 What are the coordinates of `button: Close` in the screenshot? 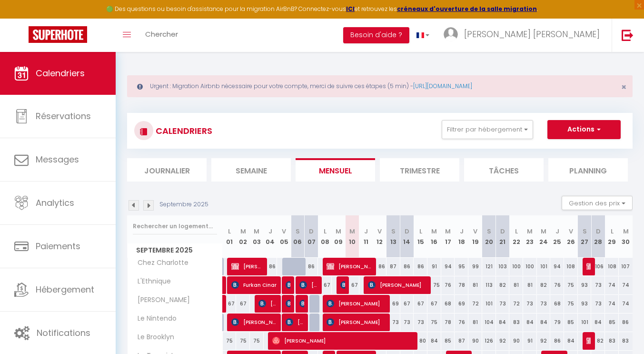 It's located at (624, 87).